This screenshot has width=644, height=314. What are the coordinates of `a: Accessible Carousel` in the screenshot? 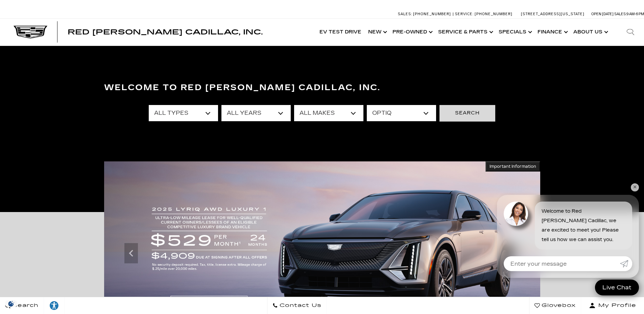 It's located at (109, 111).